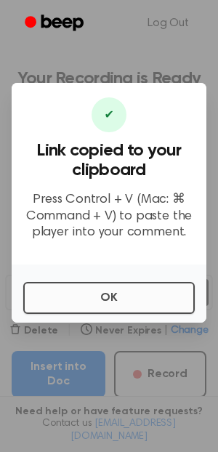 The width and height of the screenshot is (218, 452). Describe the element at coordinates (55, 23) in the screenshot. I see `a: Beep` at that location.